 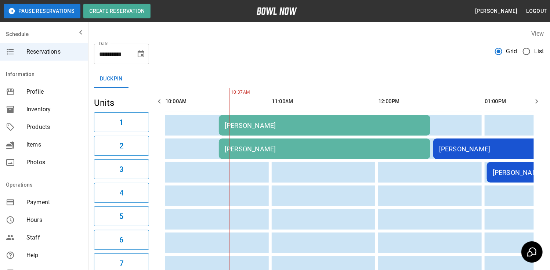 I want to click on span: Grid, so click(x=512, y=51).